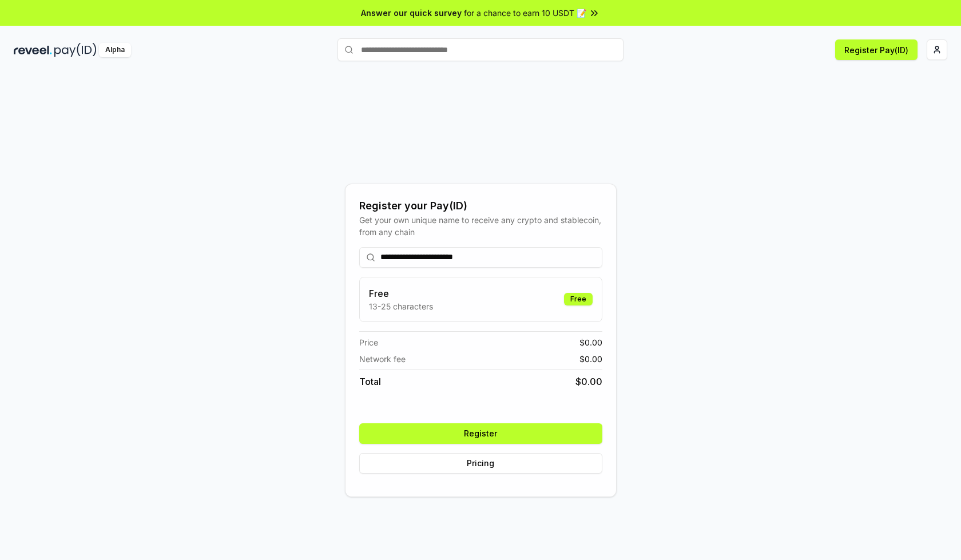 The image size is (961, 560). What do you see at coordinates (33, 49) in the screenshot?
I see `img: reveel_dark` at bounding box center [33, 49].